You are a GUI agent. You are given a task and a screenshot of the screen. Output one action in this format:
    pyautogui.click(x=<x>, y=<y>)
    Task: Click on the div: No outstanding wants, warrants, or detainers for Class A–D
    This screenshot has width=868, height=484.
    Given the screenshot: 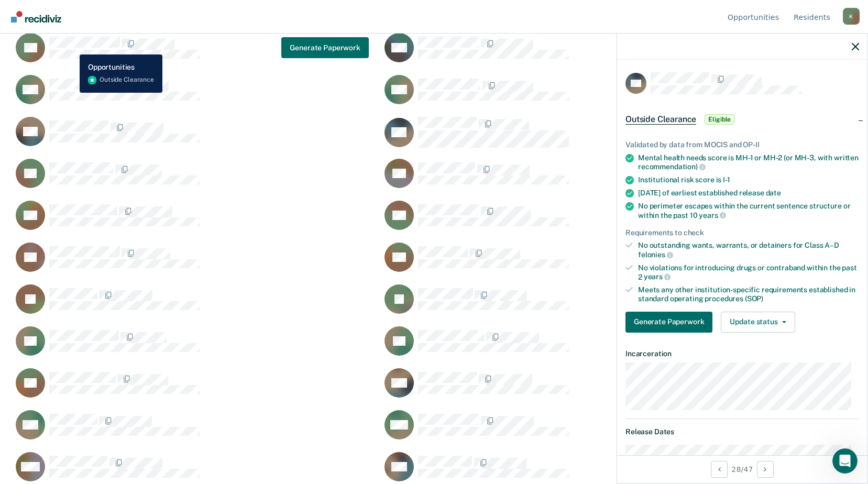 What is the action you would take?
    pyautogui.click(x=748, y=250)
    